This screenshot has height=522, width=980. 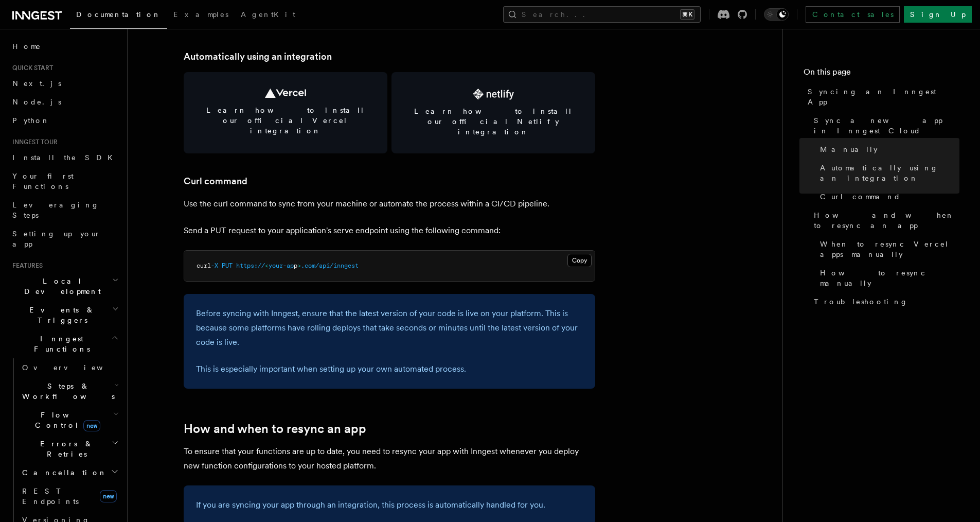 What do you see at coordinates (251, 265) in the screenshot?
I see `span: https://` at bounding box center [251, 265].